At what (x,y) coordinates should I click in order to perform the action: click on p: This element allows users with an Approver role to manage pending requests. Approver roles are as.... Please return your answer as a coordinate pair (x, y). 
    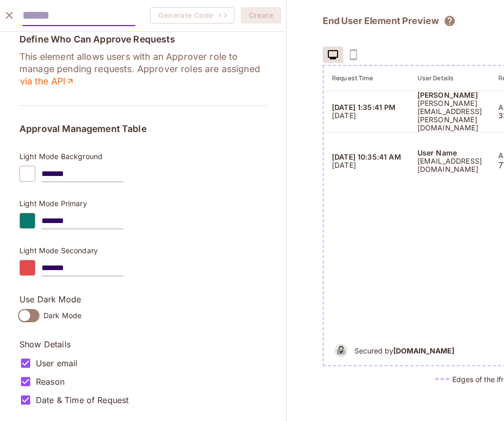
    Looking at the image, I should click on (143, 70).